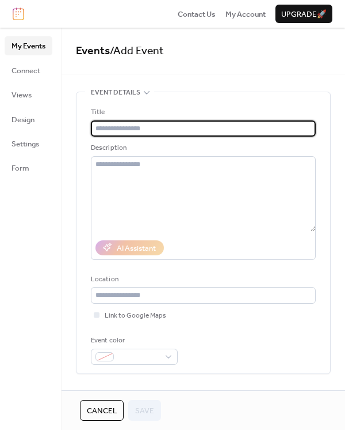  Describe the element at coordinates (20, 168) in the screenshot. I see `span: Form` at that location.